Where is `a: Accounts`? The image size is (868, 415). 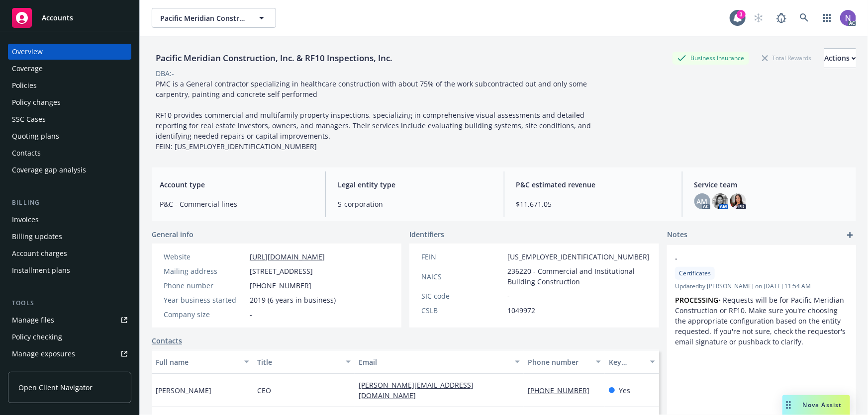
a: Accounts is located at coordinates (70, 18).